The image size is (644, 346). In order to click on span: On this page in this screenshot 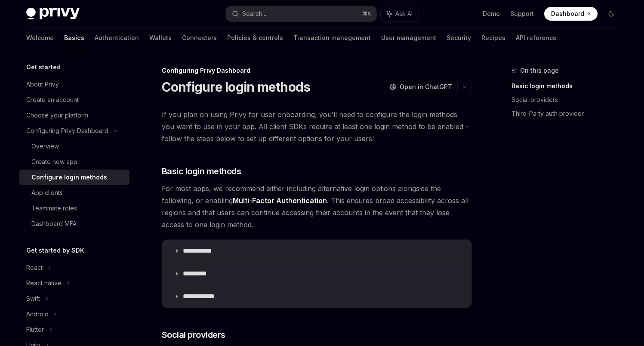, I will do `click(540, 70)`.